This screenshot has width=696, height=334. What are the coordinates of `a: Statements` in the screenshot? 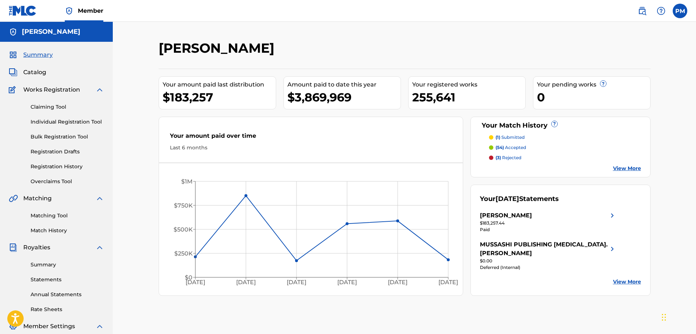 It's located at (67, 280).